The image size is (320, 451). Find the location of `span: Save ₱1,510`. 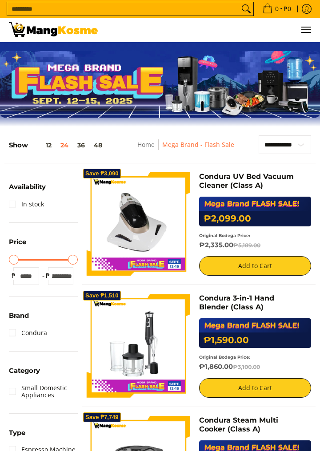

span: Save ₱1,510 is located at coordinates (102, 296).